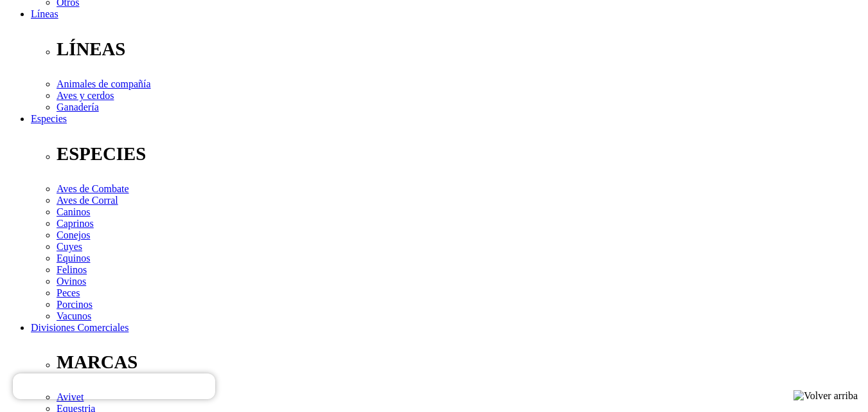 Image resolution: width=868 pixels, height=412 pixels. What do you see at coordinates (44, 13) in the screenshot?
I see `a: Líneas` at bounding box center [44, 13].